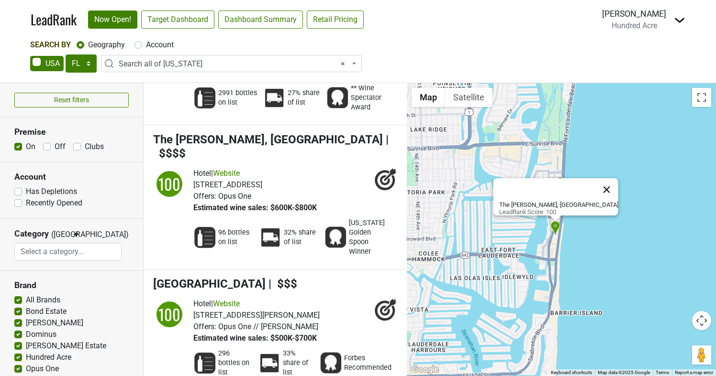 The height and width of the screenshot is (376, 716). Describe the element at coordinates (43, 300) in the screenshot. I see `label: All Brands` at that location.